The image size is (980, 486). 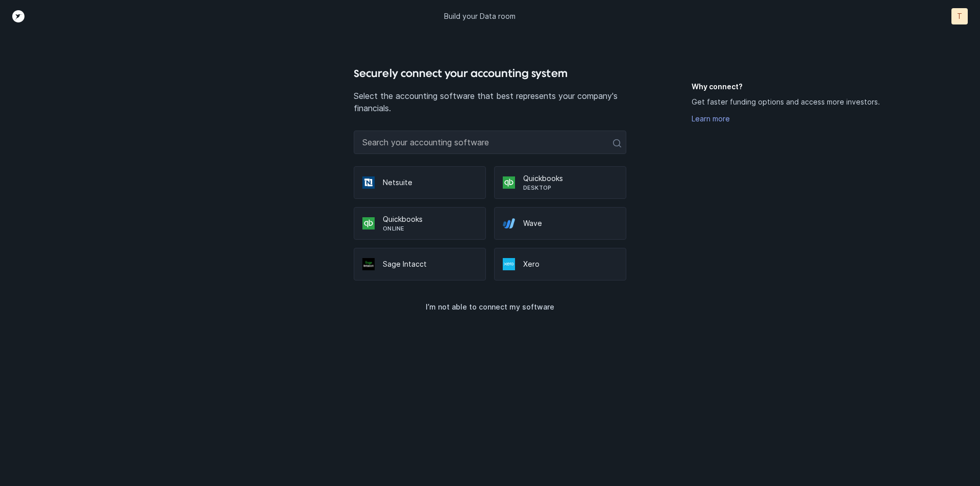 What do you see at coordinates (570, 188) in the screenshot?
I see `p: Desktop` at bounding box center [570, 188].